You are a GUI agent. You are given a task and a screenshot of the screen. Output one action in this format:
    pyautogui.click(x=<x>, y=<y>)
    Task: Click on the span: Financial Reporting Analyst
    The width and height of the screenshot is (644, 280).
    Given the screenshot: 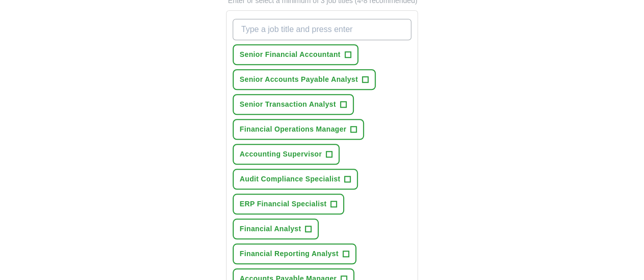 What is the action you would take?
    pyautogui.click(x=289, y=254)
    